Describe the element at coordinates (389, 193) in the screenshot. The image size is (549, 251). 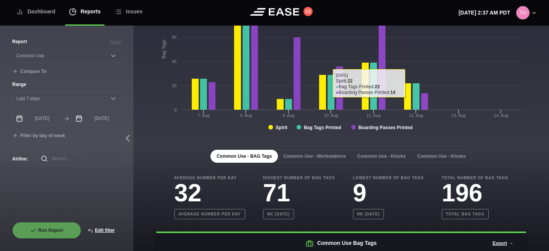
I see `h3: 9` at that location.